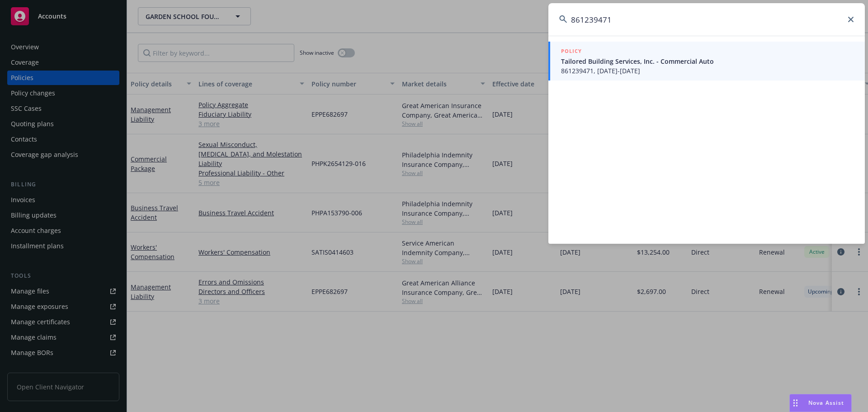 The height and width of the screenshot is (412, 868). Describe the element at coordinates (572, 51) in the screenshot. I see `h5: POLICY` at that location.